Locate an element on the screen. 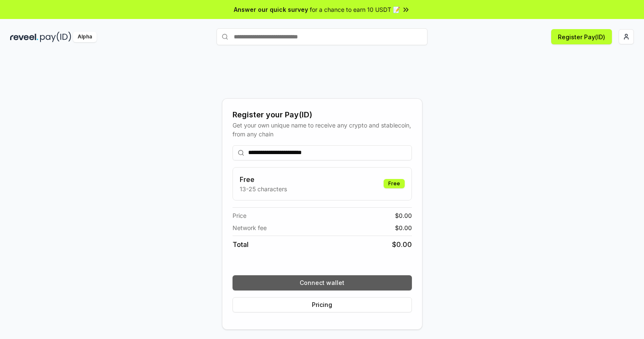 This screenshot has height=339, width=644. button: Connect wallet is located at coordinates (322, 283).